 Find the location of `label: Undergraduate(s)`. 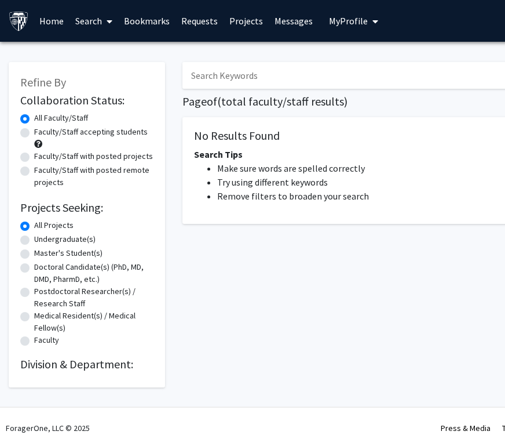

label: Undergraduate(s) is located at coordinates (65, 239).